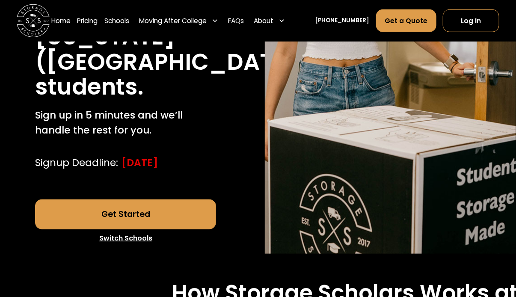 This screenshot has width=516, height=297. I want to click on a: Get a Quote, so click(406, 21).